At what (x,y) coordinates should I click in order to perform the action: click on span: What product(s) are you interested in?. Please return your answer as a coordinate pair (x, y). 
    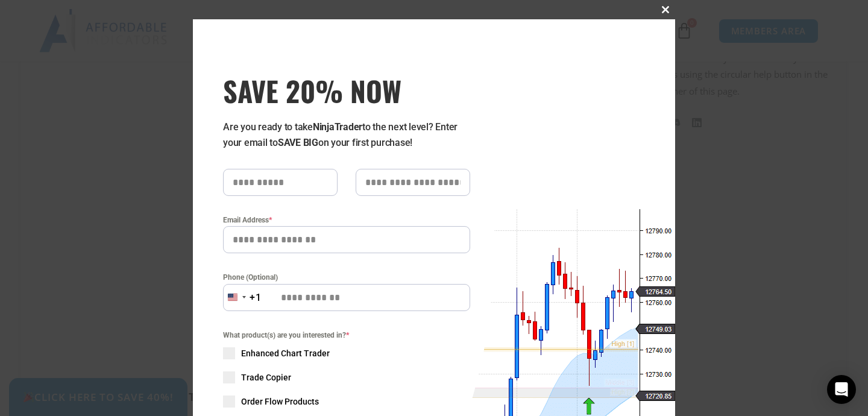
    Looking at the image, I should click on (346, 335).